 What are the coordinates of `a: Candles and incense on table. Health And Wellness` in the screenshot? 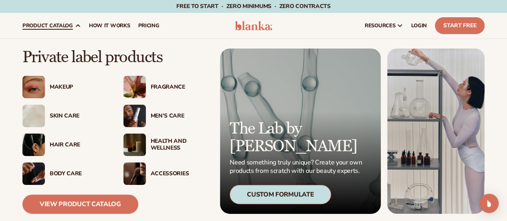 It's located at (166, 145).